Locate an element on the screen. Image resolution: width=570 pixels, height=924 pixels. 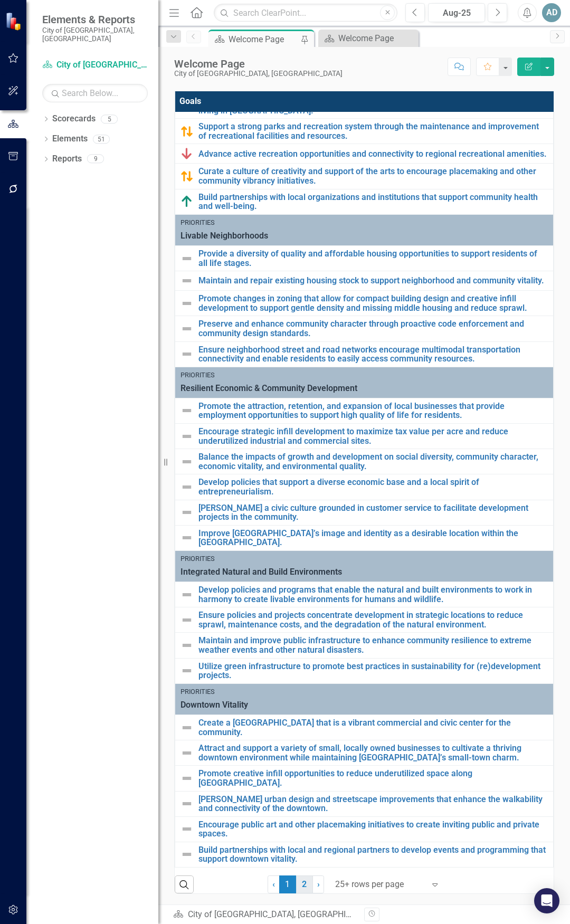
img: Below Plan is located at coordinates (187, 153).